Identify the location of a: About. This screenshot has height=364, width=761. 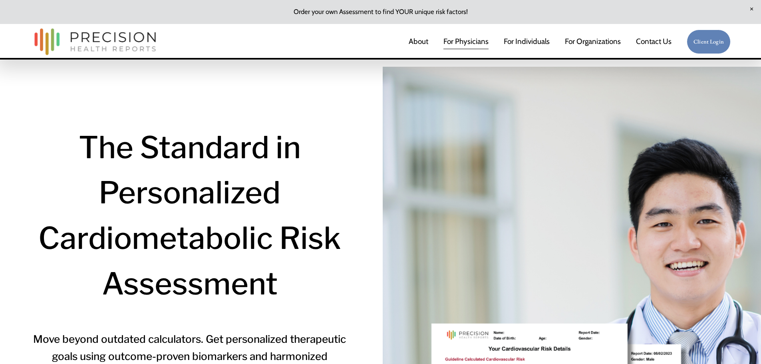
(418, 42).